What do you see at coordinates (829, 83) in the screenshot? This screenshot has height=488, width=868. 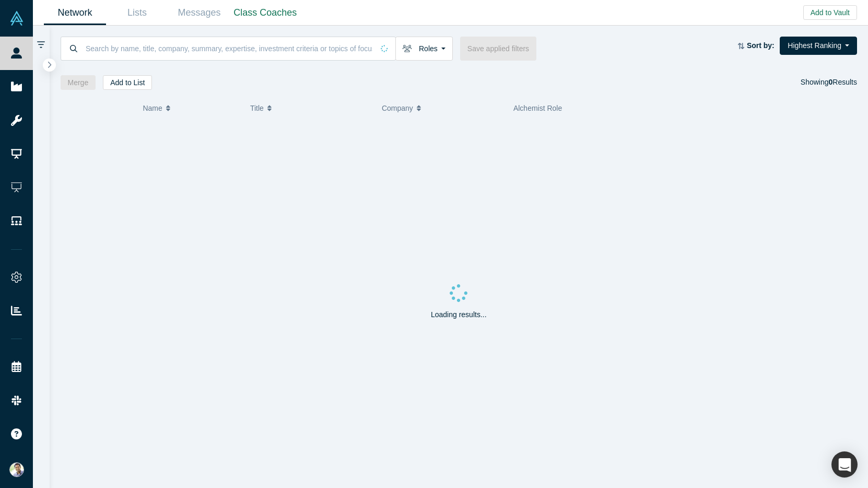 I see `div: Showing` at bounding box center [829, 83].